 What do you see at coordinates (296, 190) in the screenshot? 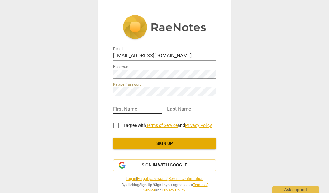
I see `div: Ask support` at bounding box center [296, 190].